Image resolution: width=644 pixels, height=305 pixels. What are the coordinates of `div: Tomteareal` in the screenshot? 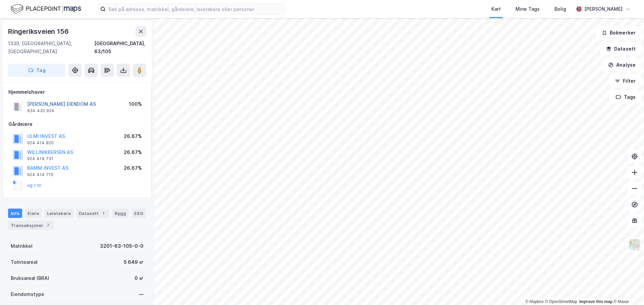 It's located at (24, 262).